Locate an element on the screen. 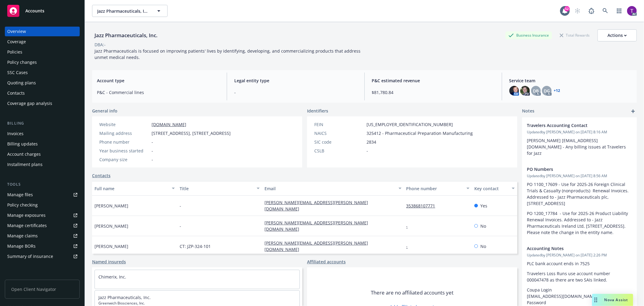 This screenshot has height=306, width=644. div: Billing is located at coordinates (42, 123).